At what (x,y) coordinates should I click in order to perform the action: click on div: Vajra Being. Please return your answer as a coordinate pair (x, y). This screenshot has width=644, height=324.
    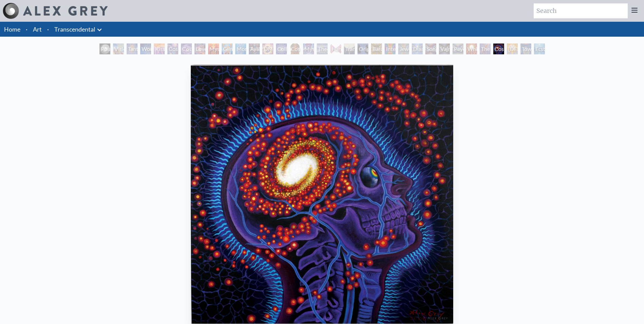
    Looking at the image, I should click on (445, 49).